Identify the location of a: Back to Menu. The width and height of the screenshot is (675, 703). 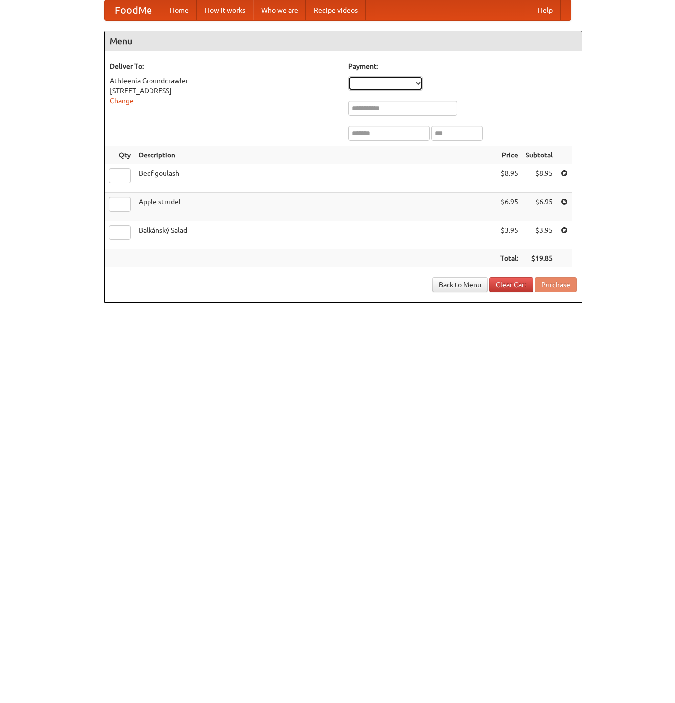
(460, 285).